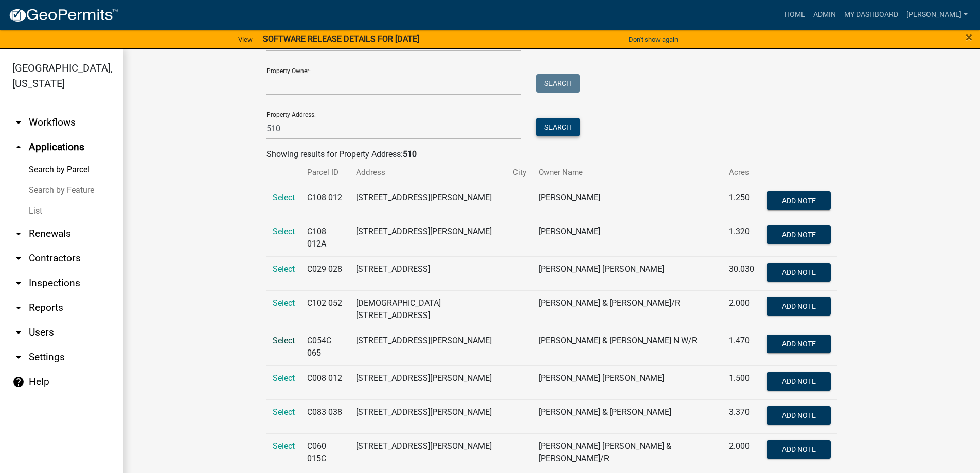  I want to click on i: help, so click(19, 382).